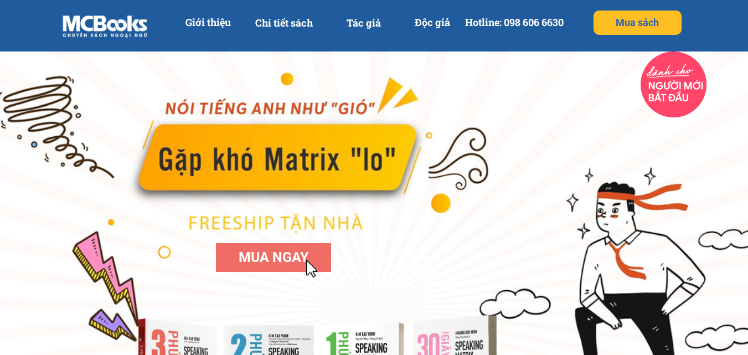  I want to click on p: Giới thiệu, so click(208, 22).